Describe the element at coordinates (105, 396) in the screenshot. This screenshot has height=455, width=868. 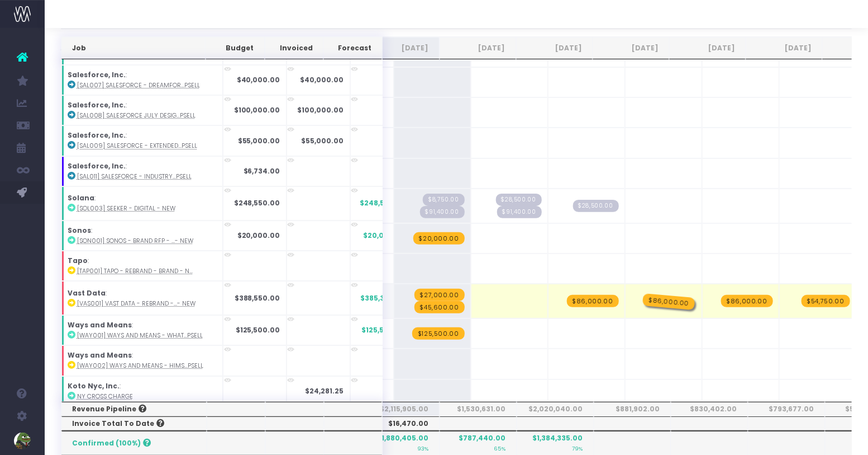
I see `abbr: NY Cross Charge` at that location.